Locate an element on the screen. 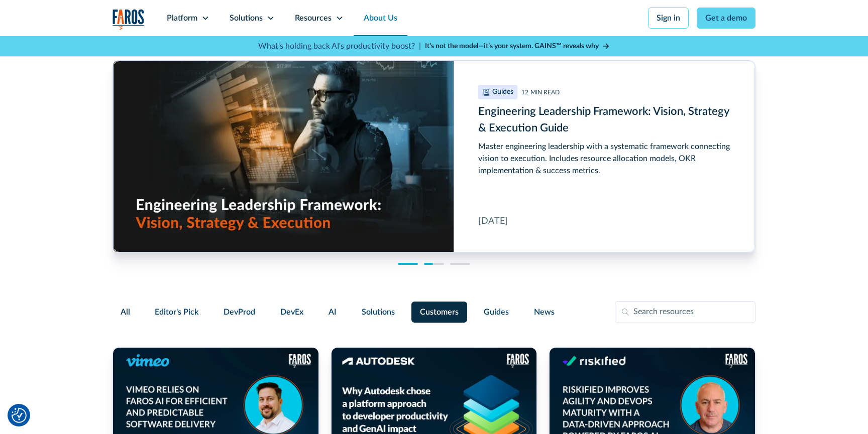  span: DevEx is located at coordinates (292, 312).